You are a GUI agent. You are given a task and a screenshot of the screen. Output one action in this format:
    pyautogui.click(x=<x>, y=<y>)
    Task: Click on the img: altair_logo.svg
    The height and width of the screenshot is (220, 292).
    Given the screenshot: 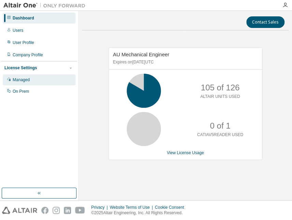 What is the action you would take?
    pyautogui.click(x=19, y=210)
    